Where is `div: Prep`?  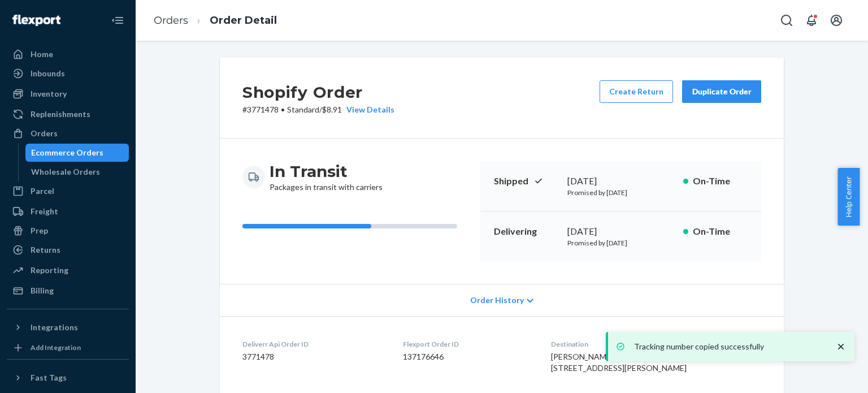
div: Prep is located at coordinates (39, 231).